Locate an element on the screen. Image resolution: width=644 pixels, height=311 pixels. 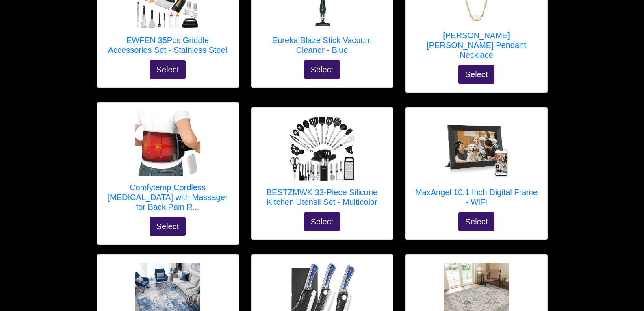
a: MaxAngel 10.1 Inch Digital Frame - WiFi MaxAngel 10.1 Inch Digital Frame - WiFi is located at coordinates (477, 164).